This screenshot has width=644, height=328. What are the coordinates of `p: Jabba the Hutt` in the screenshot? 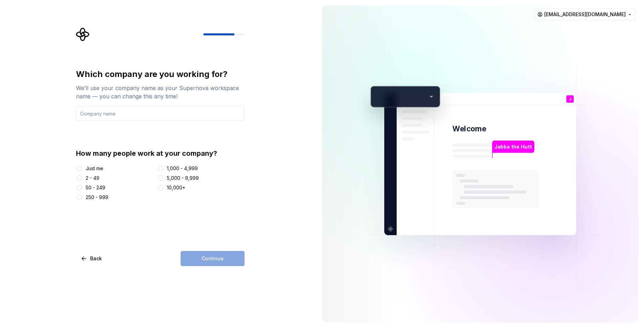 It's located at (513, 147).